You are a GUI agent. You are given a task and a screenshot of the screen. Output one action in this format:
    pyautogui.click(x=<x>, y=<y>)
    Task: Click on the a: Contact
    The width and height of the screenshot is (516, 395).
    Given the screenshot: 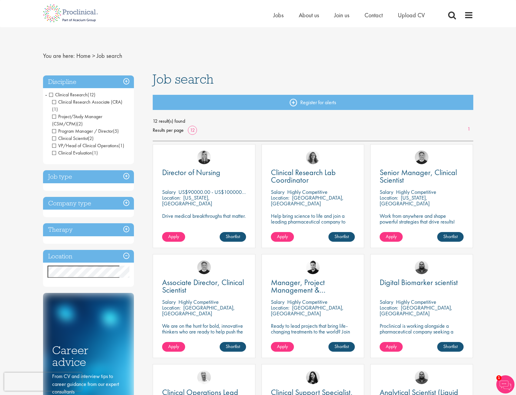 What is the action you would take?
    pyautogui.click(x=374, y=15)
    